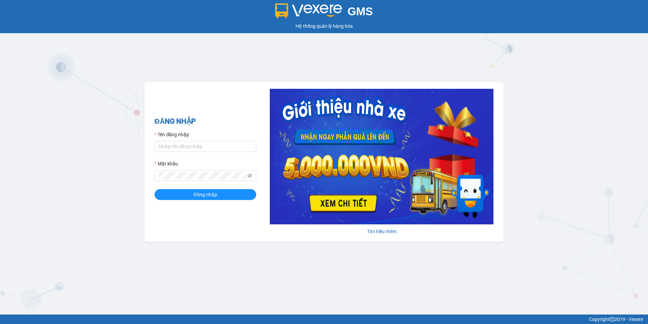 The height and width of the screenshot is (324, 648). I want to click on div: Hệ thống quản lý hàng hóa, so click(324, 26).